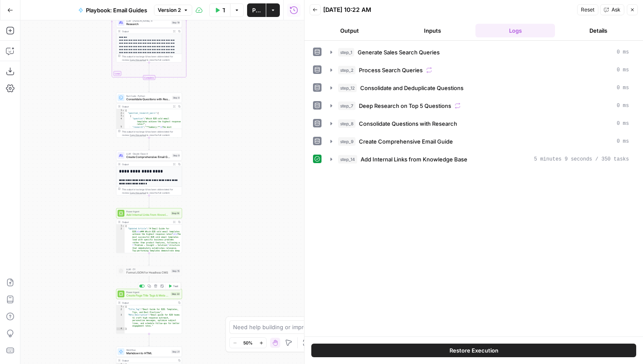 This screenshot has width=643, height=364. I want to click on button: Details, so click(598, 31).